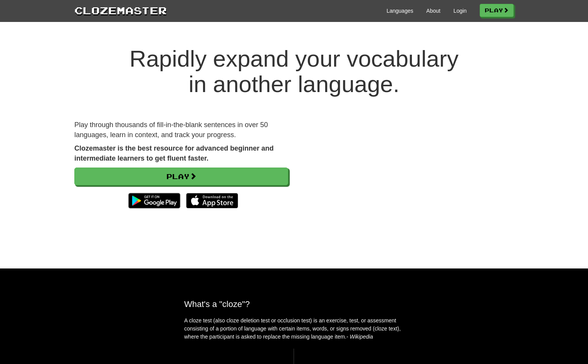  I want to click on em: - Wikipedia, so click(360, 337).